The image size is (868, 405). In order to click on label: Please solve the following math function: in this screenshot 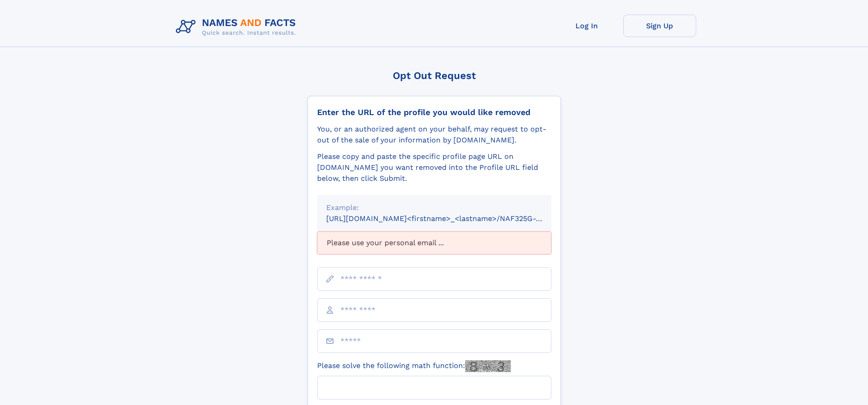, I will do `click(414, 366)`.